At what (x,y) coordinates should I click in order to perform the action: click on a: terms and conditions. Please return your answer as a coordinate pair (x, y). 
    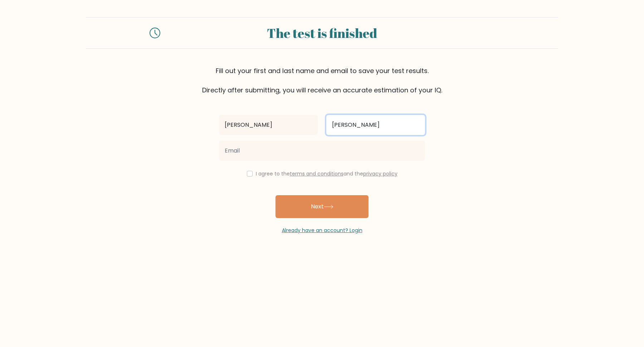
    Looking at the image, I should click on (316, 174).